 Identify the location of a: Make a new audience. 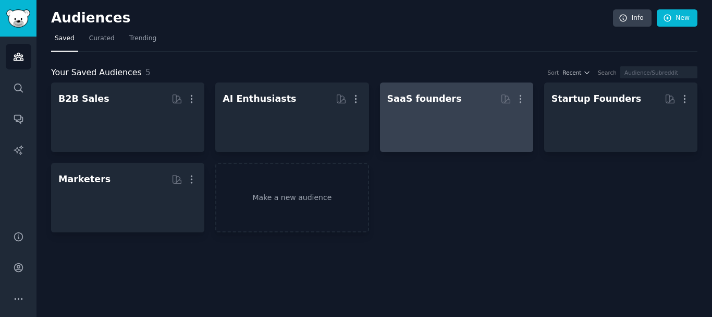
(292, 197).